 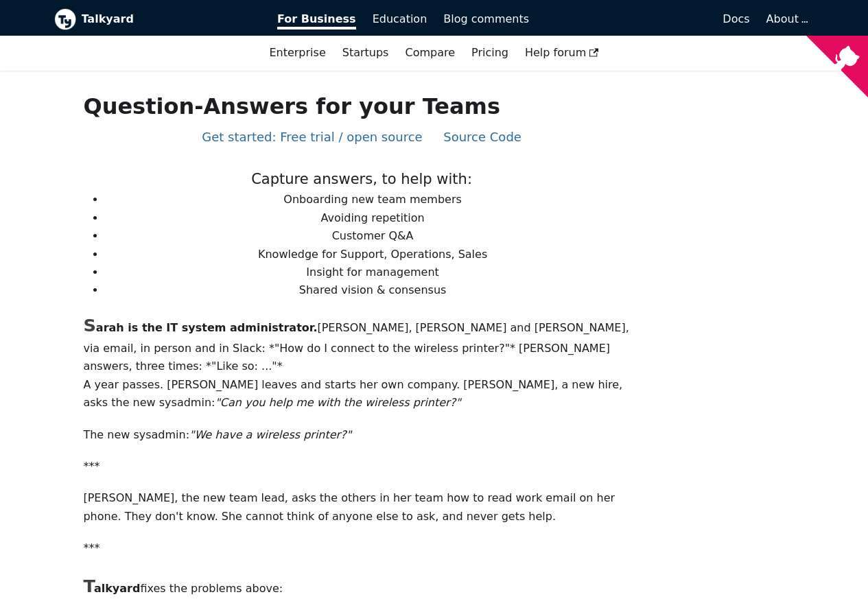 I want to click on span: Help forum, so click(x=562, y=52).